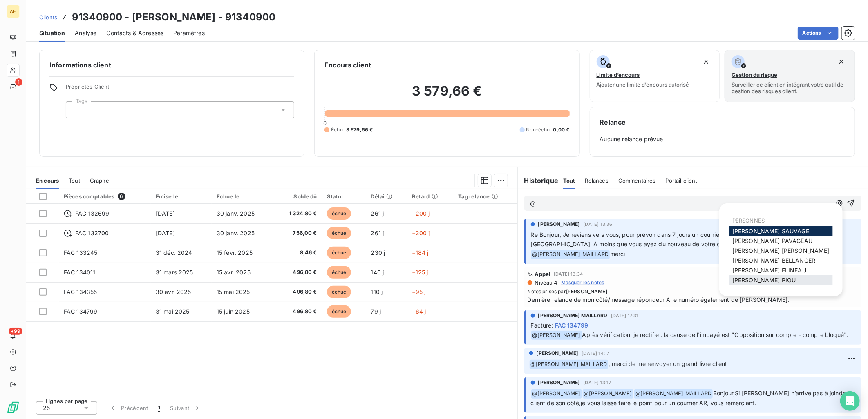 Image resolution: width=868 pixels, height=419 pixels. Describe the element at coordinates (543, 274) in the screenshot. I see `span: Appel` at that location.